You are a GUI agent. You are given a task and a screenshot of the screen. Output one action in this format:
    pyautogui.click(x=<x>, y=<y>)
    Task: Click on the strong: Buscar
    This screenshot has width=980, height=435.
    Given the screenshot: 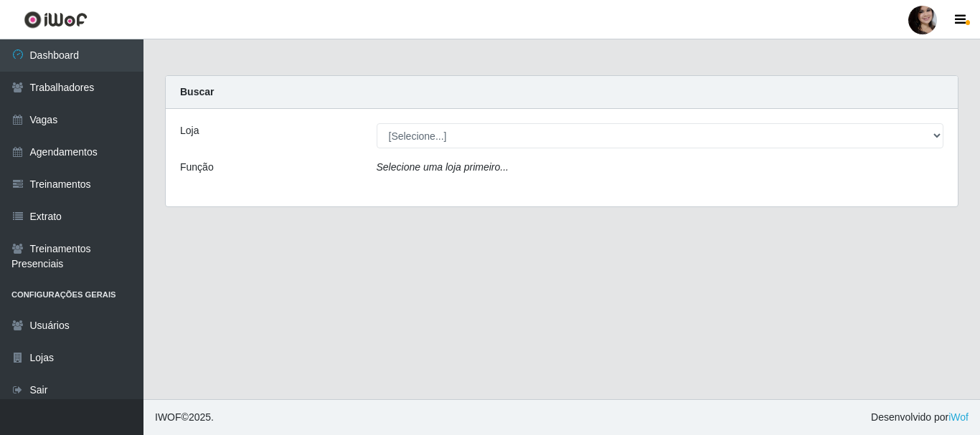 What is the action you would take?
    pyautogui.click(x=196, y=92)
    